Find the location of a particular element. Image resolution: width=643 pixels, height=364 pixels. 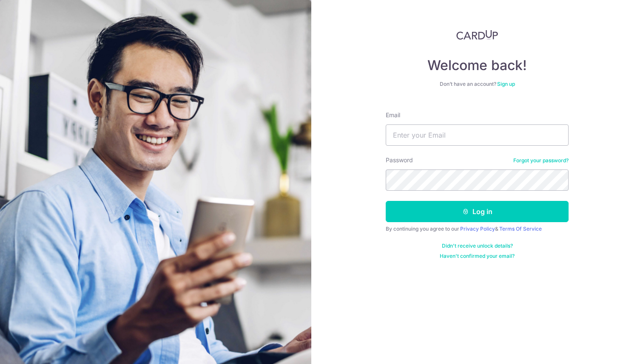

div: Don’t have an account? is located at coordinates (477, 84).